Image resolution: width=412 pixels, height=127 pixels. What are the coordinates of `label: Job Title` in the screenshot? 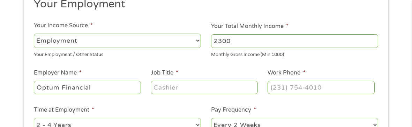 It's located at (164, 73).